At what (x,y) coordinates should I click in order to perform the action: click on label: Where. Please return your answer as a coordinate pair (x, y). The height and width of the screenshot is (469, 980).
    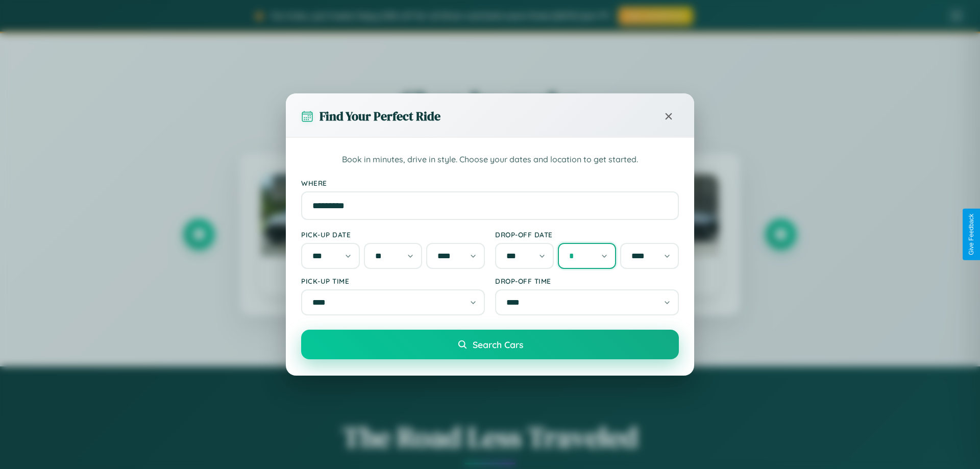
    Looking at the image, I should click on (490, 182).